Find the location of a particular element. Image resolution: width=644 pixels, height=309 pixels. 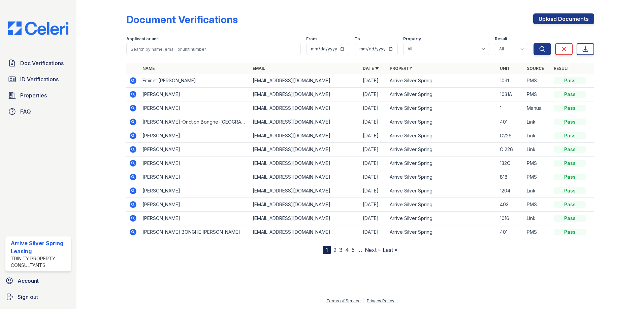

a: Source is located at coordinates (535, 69).